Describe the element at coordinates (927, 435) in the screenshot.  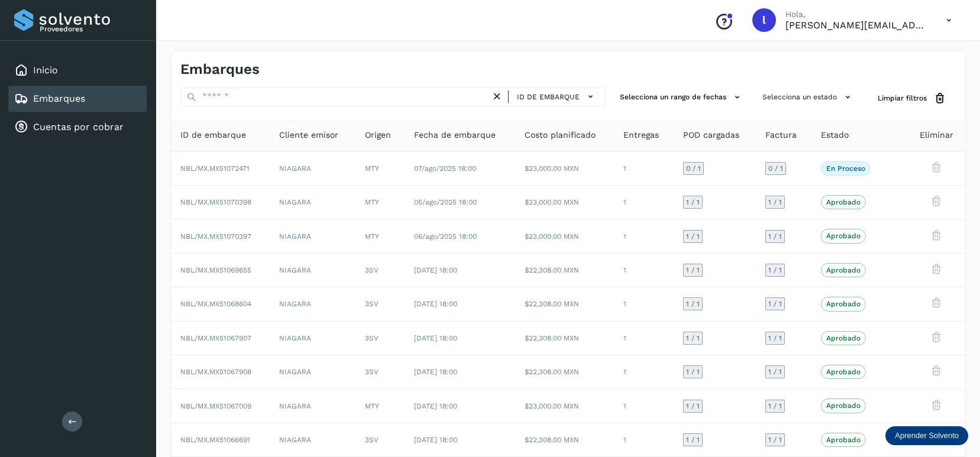
I see `div: Aprender Solvento` at that location.